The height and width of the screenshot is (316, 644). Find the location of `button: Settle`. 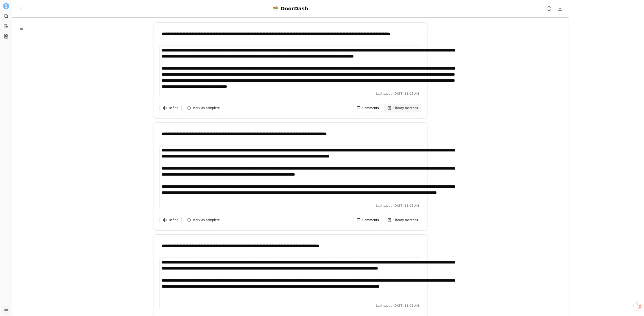

button: Settle is located at coordinates (6, 6).